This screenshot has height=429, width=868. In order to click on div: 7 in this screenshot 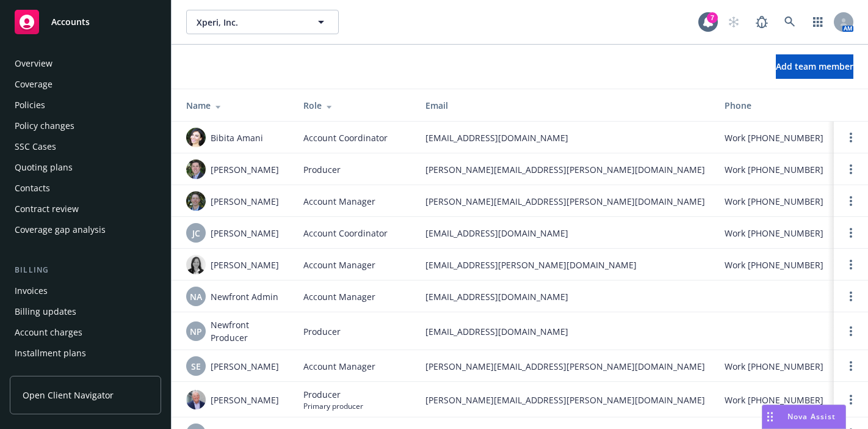, I will do `click(712, 18)`.